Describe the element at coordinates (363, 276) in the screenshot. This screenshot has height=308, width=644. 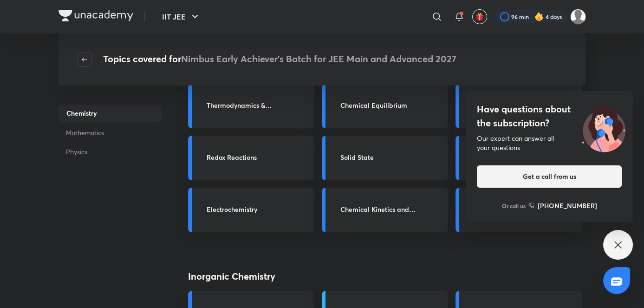
I see `h4: Inorganic Chemistry` at that location.